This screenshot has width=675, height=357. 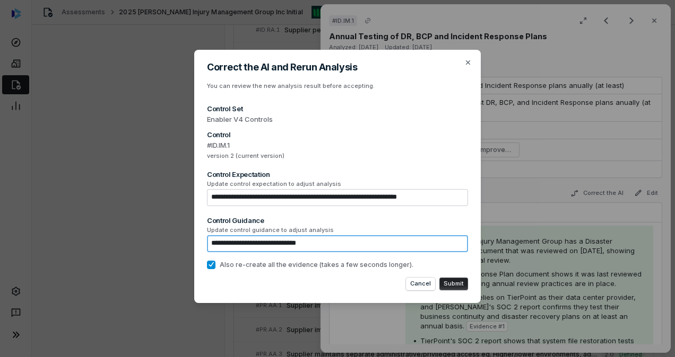 I want to click on span: Also re-create all the evidence (takes a few seconds longer)., so click(x=316, y=265).